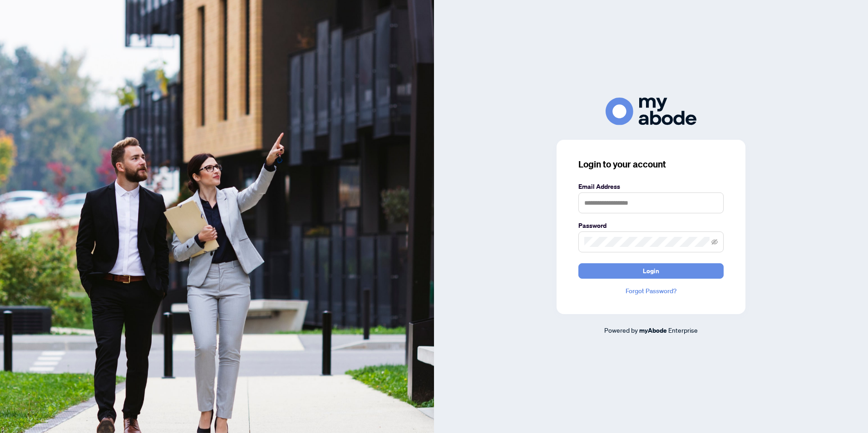  Describe the element at coordinates (653, 330) in the screenshot. I see `a: myAbode` at that location.